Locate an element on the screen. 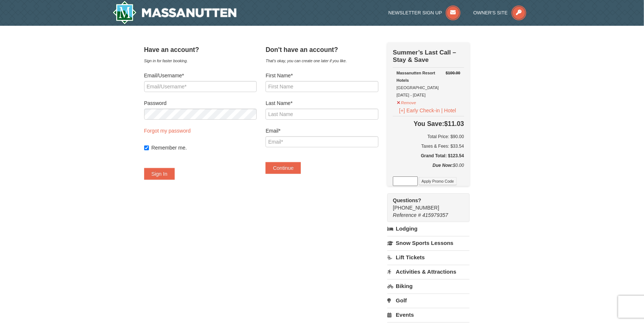  span: You Save: is located at coordinates (429, 124).